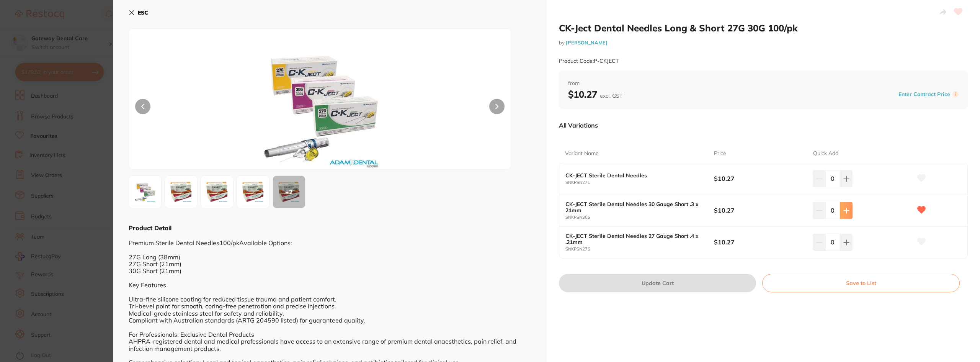 The width and height of the screenshot is (980, 362). Describe the element at coordinates (143, 13) in the screenshot. I see `b: ESC` at that location.